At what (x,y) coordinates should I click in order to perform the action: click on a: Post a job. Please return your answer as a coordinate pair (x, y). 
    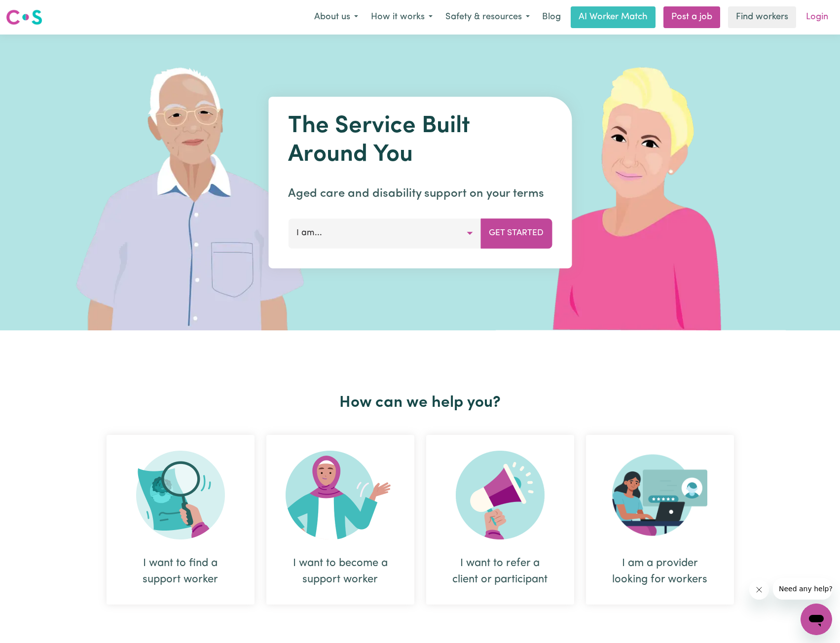
    Looking at the image, I should click on (691, 18).